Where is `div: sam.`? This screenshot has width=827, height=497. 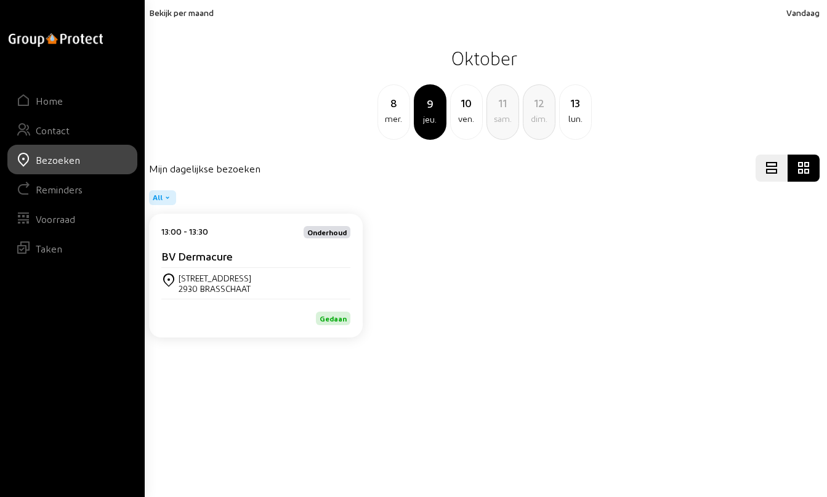
div: sam. is located at coordinates (503, 119).